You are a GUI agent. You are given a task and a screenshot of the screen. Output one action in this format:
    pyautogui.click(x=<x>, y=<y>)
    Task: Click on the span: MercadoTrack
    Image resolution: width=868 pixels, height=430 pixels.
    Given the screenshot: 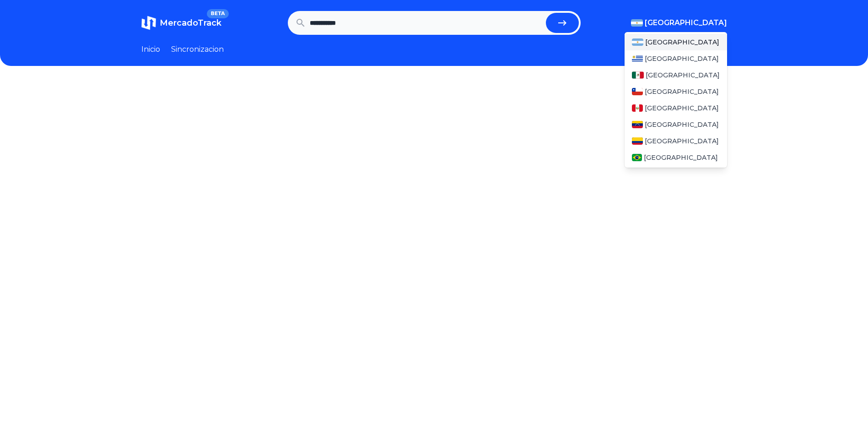 What is the action you would take?
    pyautogui.click(x=191, y=23)
    